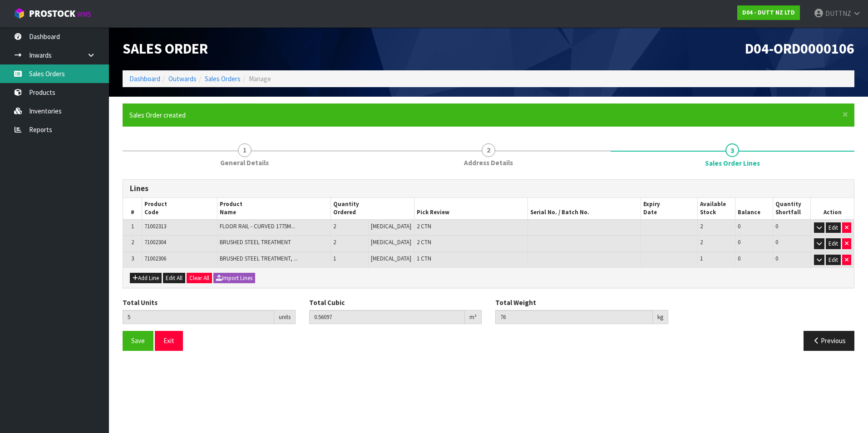 The image size is (868, 433). I want to click on th: Product Code, so click(180, 209).